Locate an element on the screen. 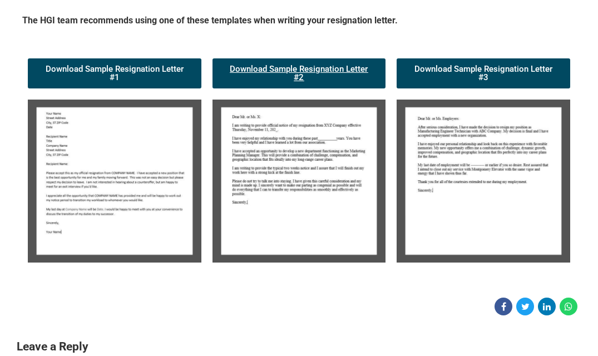 This screenshot has height=356, width=598. span: Download Sample Resignation Letter #1 is located at coordinates (115, 73).